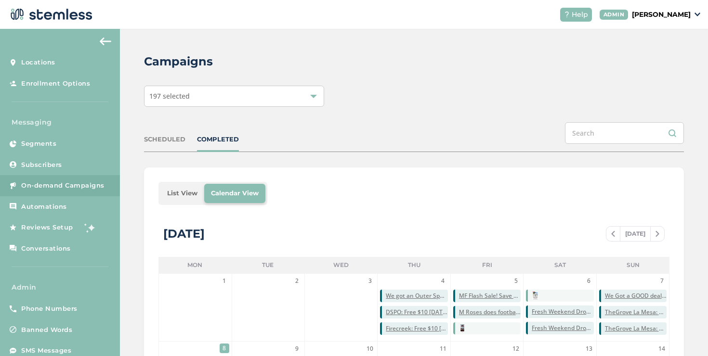  What do you see at coordinates (105, 41) in the screenshot?
I see `img: icon-arrow-back-accent-c549486e.svg` at bounding box center [105, 41].